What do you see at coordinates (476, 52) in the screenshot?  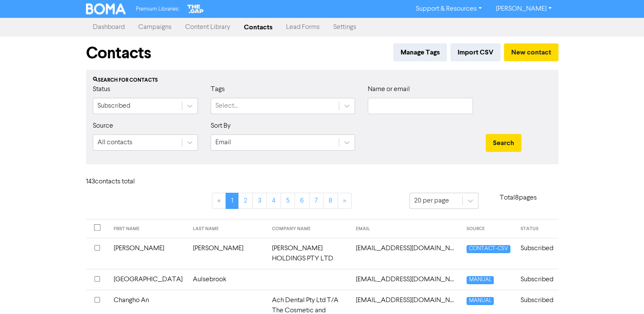 I see `button: Import CSV` at bounding box center [476, 52].